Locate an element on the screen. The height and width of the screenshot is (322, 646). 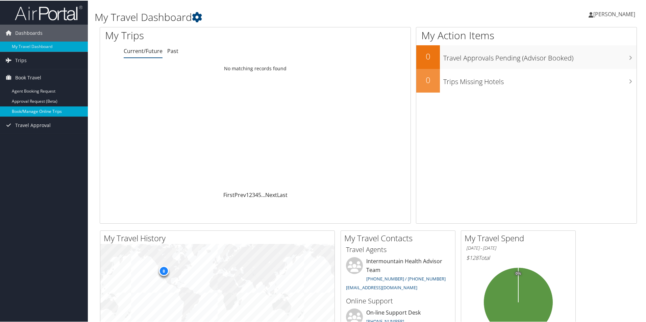
span: Book Travel is located at coordinates (28, 77).